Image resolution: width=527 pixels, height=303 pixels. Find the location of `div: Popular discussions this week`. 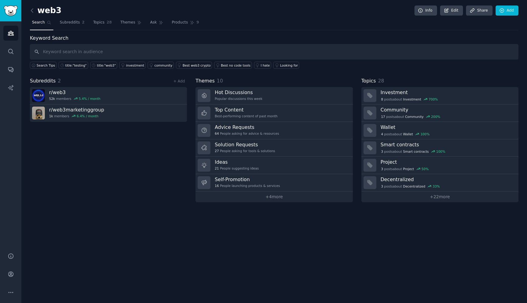

div: Popular discussions this week is located at coordinates (239, 99).